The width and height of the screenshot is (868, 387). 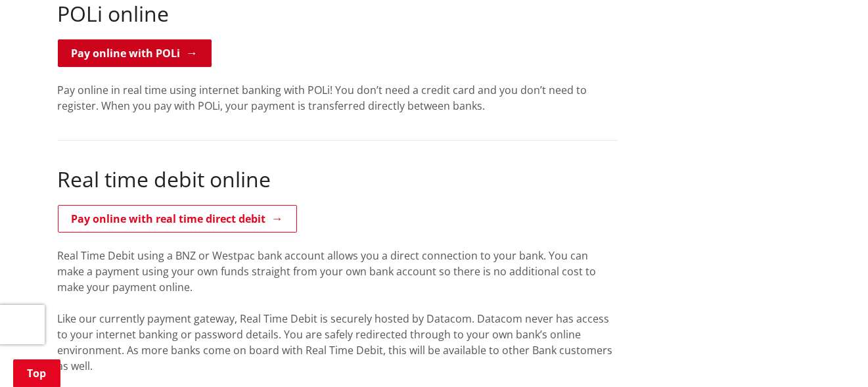 What do you see at coordinates (338, 180) in the screenshot?
I see `h2: Real time debit online` at bounding box center [338, 180].